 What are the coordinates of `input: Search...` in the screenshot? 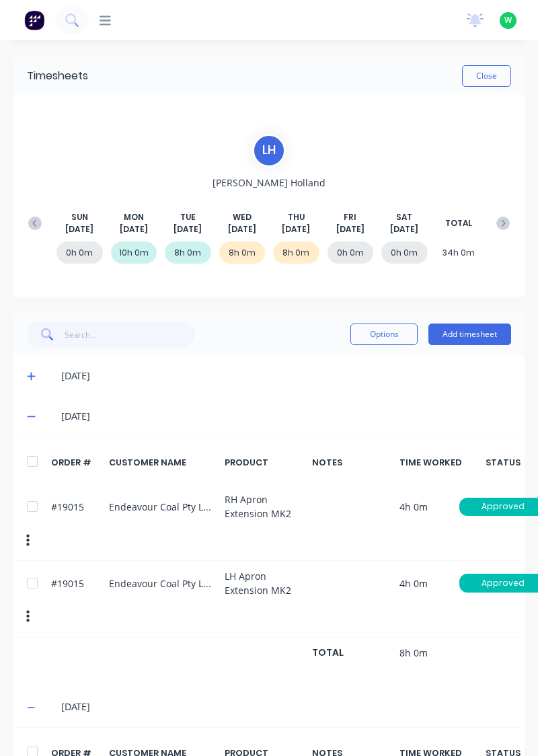 It's located at (130, 335).